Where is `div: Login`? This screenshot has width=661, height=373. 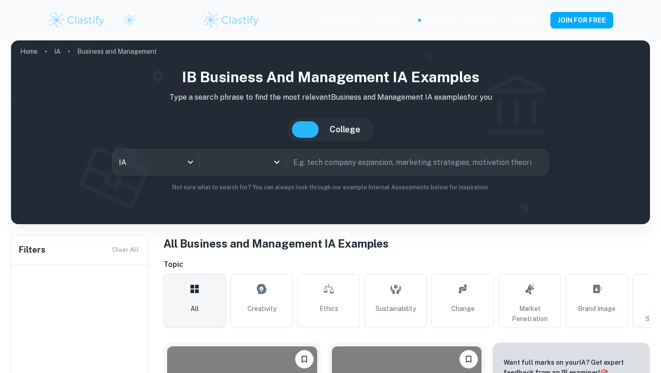 div: Login is located at coordinates (522, 20).